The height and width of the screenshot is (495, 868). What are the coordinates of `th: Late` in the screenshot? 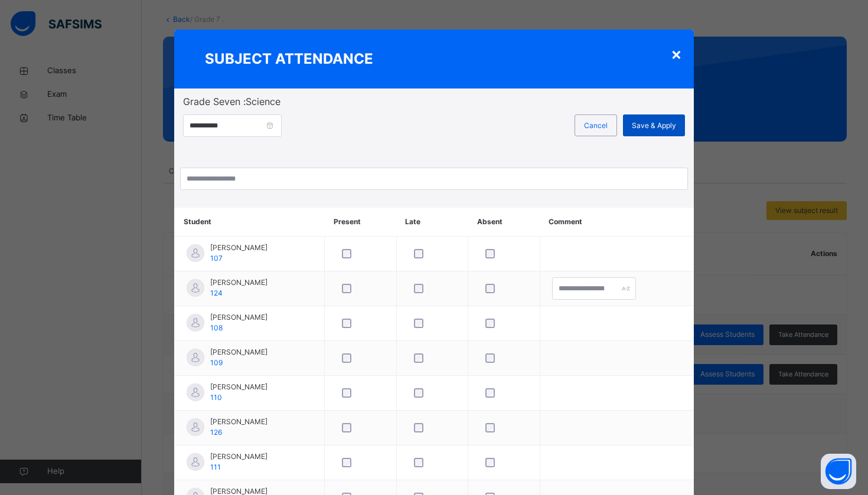 It's located at (431, 222).